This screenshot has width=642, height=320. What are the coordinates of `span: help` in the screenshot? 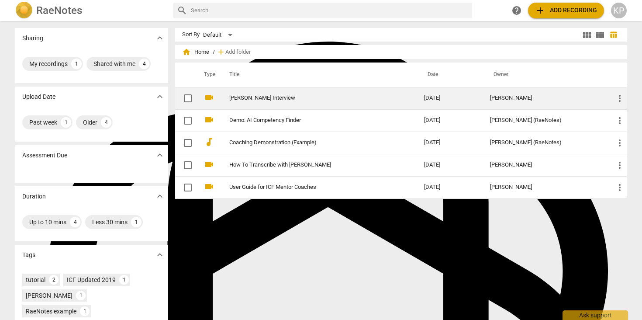 It's located at (517, 10).